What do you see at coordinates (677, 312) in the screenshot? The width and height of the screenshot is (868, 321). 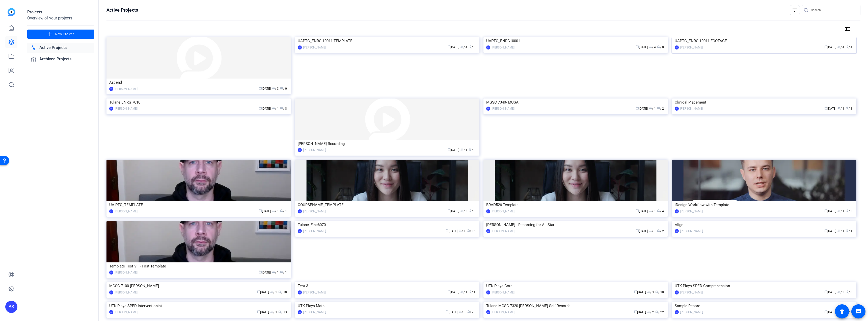 I see `div: KJ` at bounding box center [677, 312].